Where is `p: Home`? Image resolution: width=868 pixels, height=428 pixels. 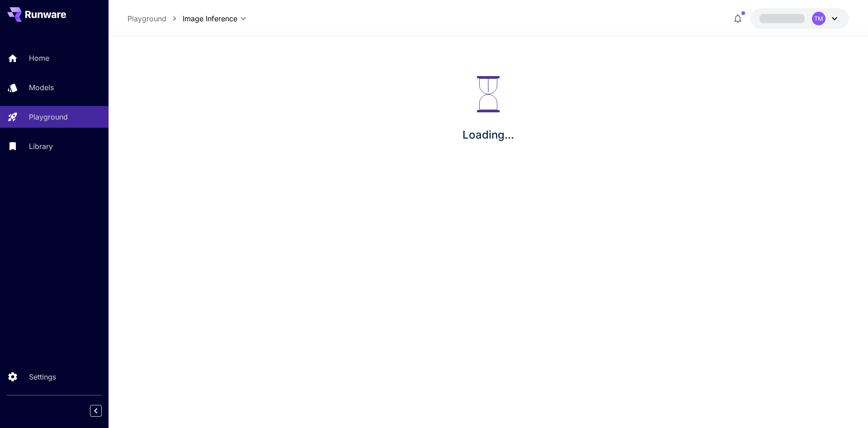
p: Home is located at coordinates (39, 58).